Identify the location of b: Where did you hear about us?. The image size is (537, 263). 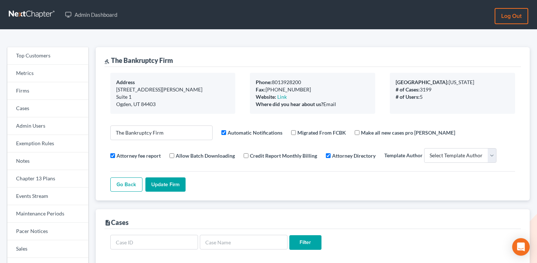
(289, 104).